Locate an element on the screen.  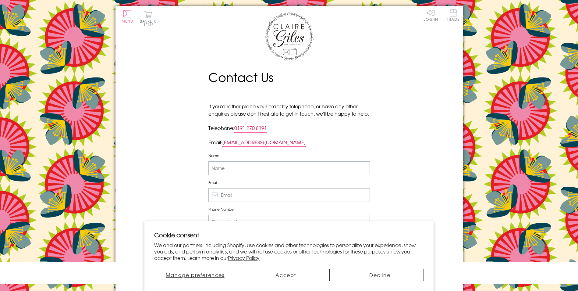
label: Name is located at coordinates (289, 155).